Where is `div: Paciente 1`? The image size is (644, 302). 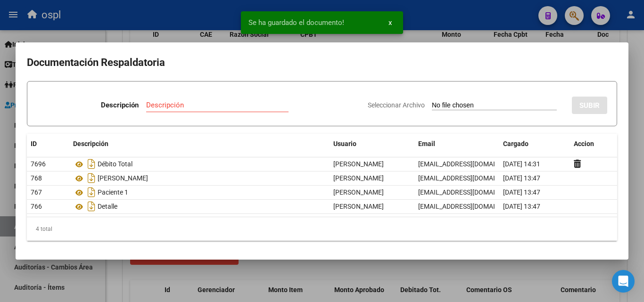 div: Paciente 1 is located at coordinates (199, 192).